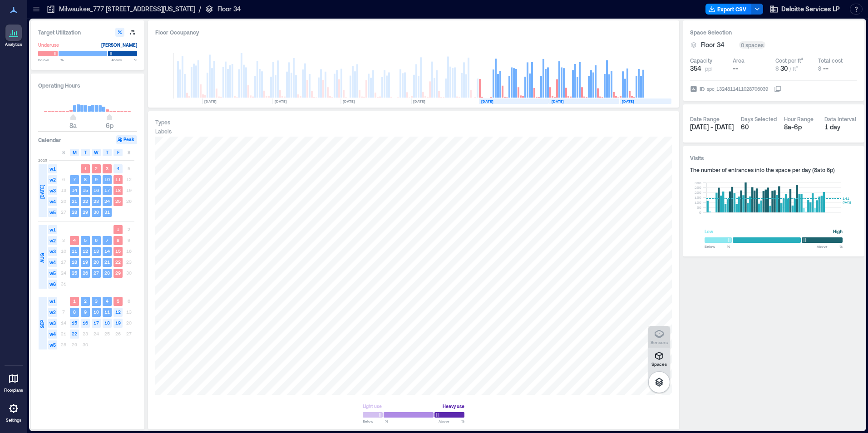 Image resolution: width=868 pixels, height=433 pixels. Describe the element at coordinates (830, 60) in the screenshot. I see `div: Total cost` at that location.